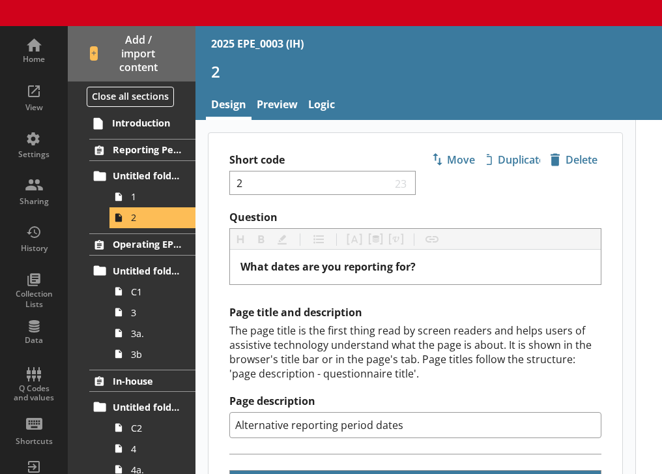 The width and height of the screenshot is (662, 474). What do you see at coordinates (142, 150) in the screenshot?
I see `a: Reporting Period` at bounding box center [142, 150].